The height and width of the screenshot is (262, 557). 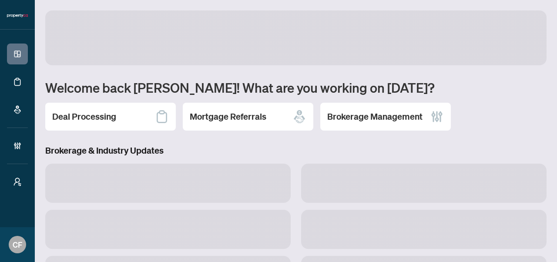 What do you see at coordinates (375, 117) in the screenshot?
I see `h2: Brokerage Management` at bounding box center [375, 117].